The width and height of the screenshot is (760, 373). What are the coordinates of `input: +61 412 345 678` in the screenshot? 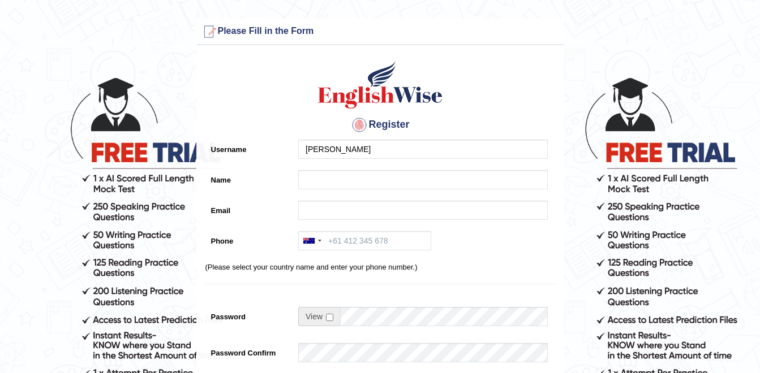 It's located at (364, 241).